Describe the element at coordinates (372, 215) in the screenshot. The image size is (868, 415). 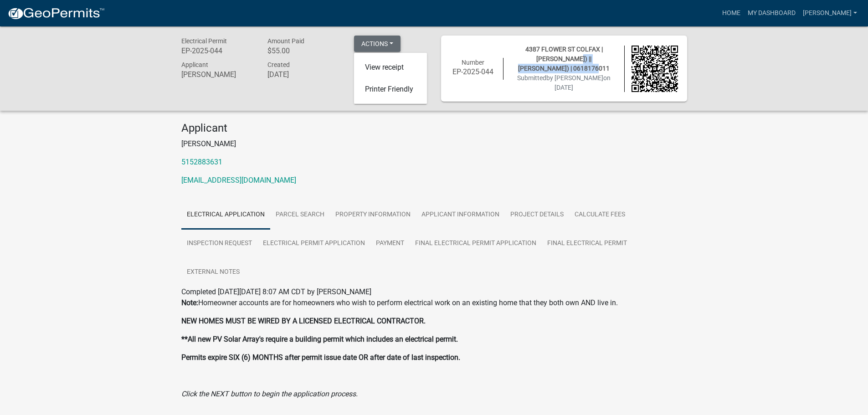
I see `a: Property Information` at that location.